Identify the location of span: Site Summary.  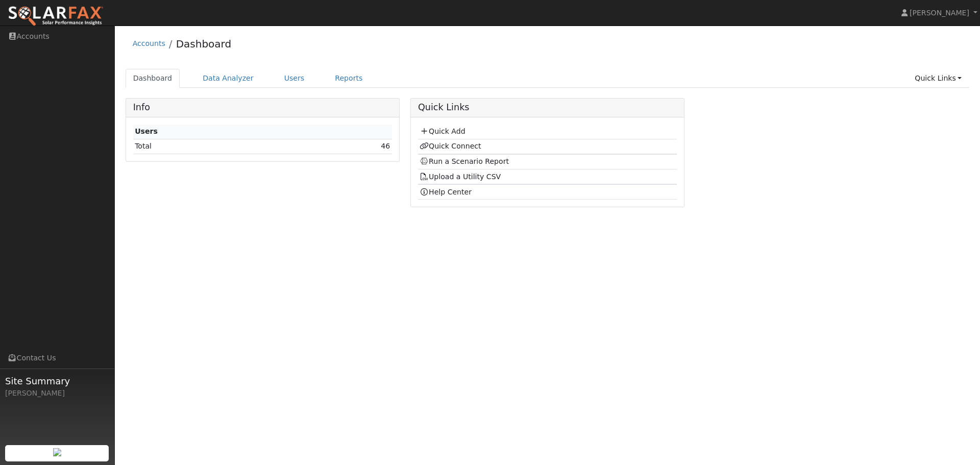
(57, 380).